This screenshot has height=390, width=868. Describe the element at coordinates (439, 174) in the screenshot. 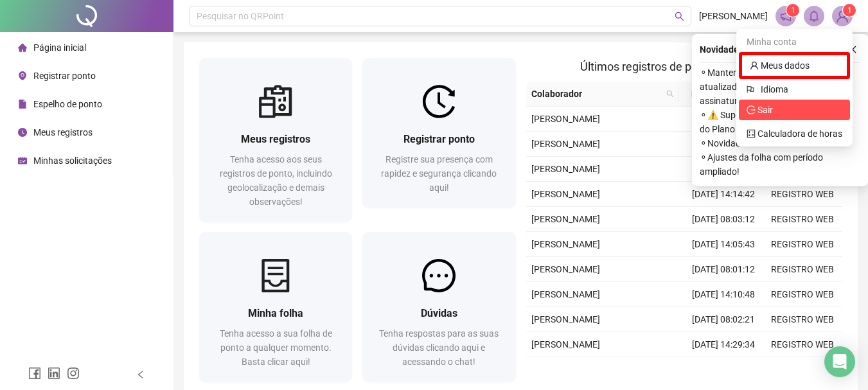

I see `span: Registre sua presença com rapidez e segurança clicando aqui!` at that location.